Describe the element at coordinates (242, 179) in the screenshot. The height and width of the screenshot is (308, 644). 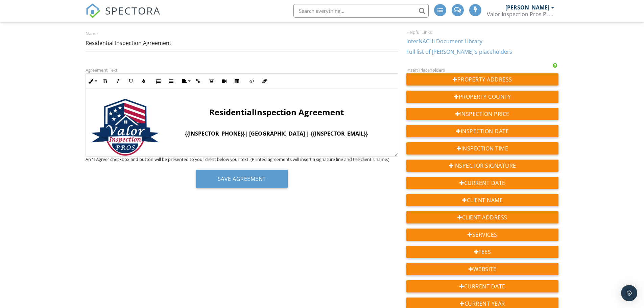
I see `button: Save Agreement` at that location.